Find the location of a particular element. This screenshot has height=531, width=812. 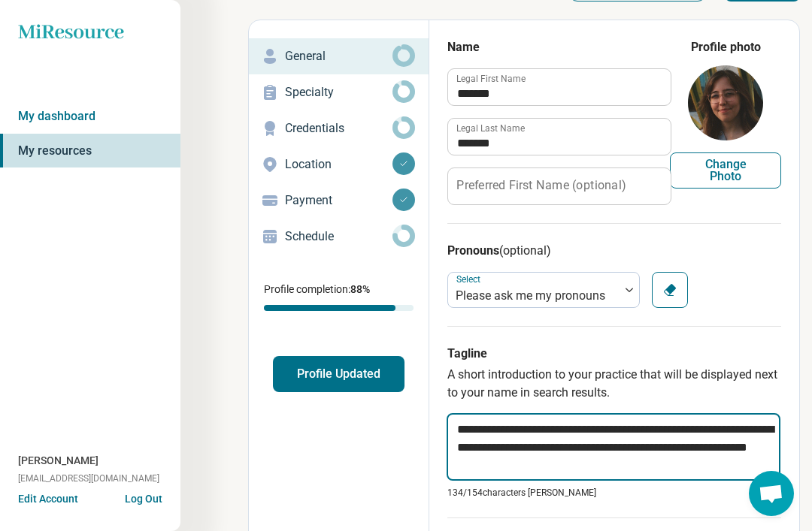

label: Legal Last Name is located at coordinates (490, 128).